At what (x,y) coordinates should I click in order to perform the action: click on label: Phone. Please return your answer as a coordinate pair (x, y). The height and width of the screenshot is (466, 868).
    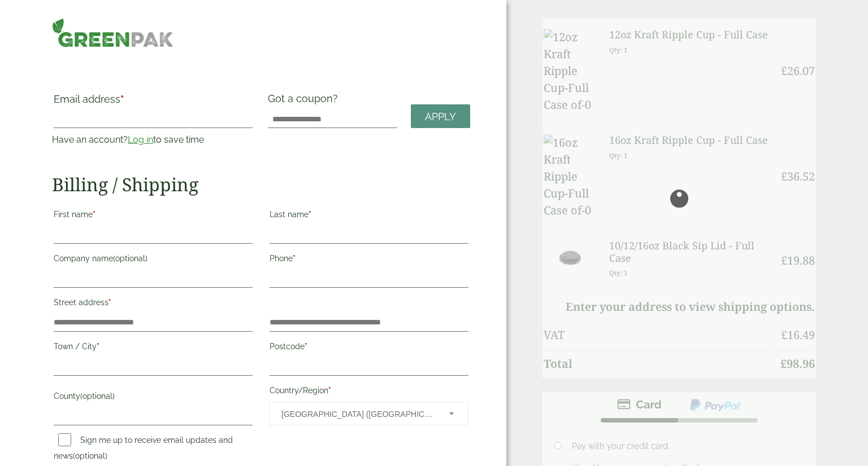
    Looking at the image, I should click on (369, 261).